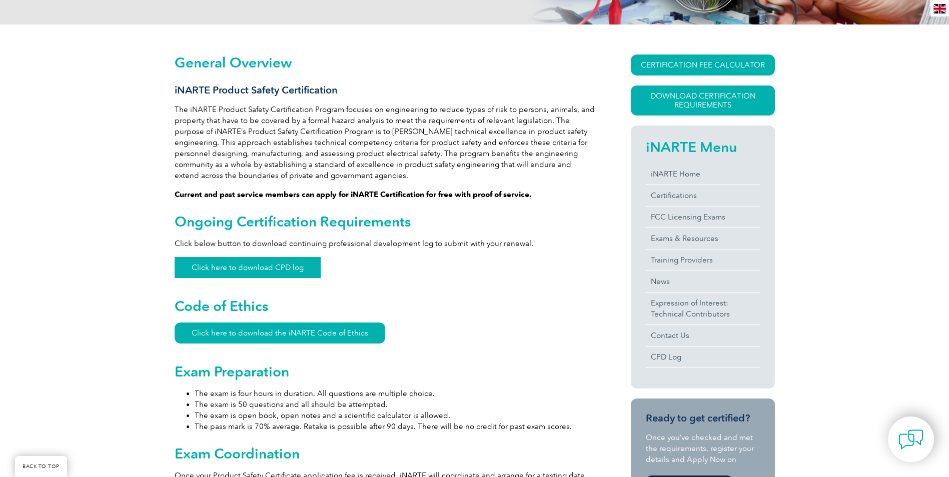  I want to click on li: The exam is open book, open notes and a scientific calculator is allowed., so click(395, 416).